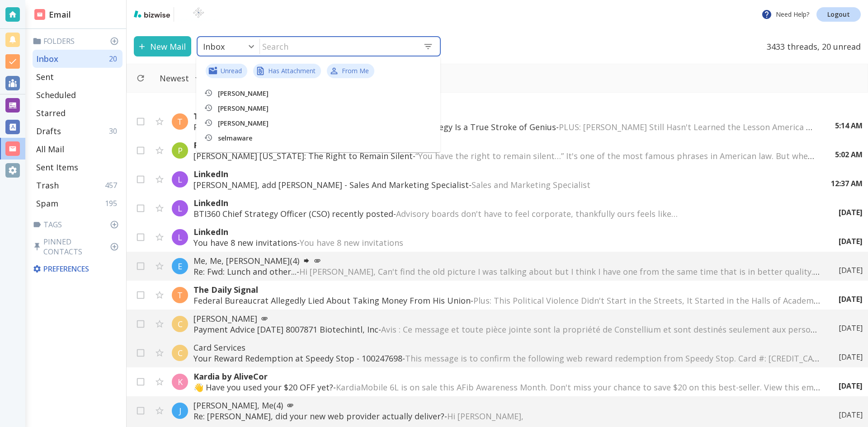 The image size is (868, 427). I want to click on p: Logout, so click(839, 14).